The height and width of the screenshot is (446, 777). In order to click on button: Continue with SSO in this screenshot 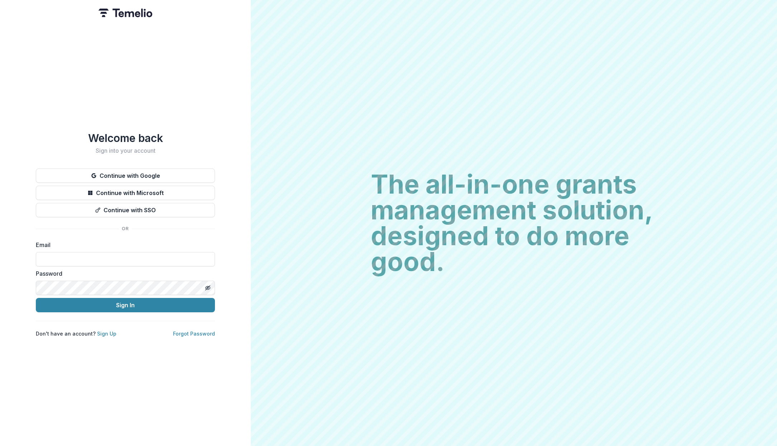, I will do `click(125, 210)`.